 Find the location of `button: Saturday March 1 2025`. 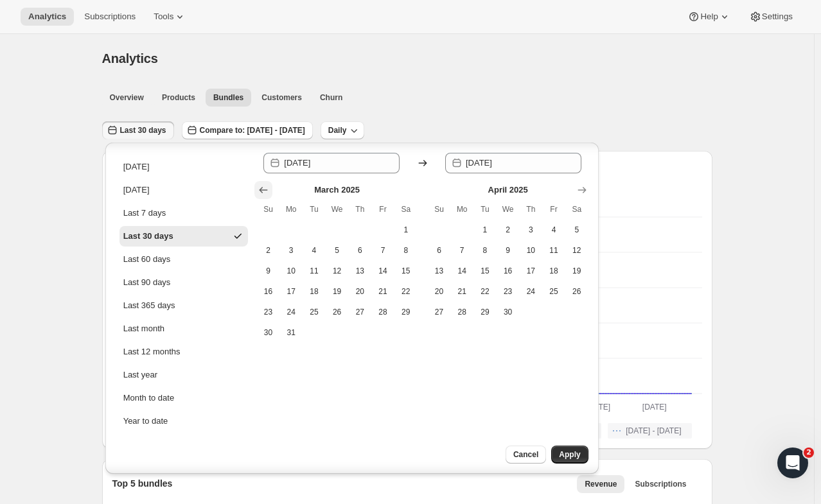

button: Saturday March 1 2025 is located at coordinates (406, 230).